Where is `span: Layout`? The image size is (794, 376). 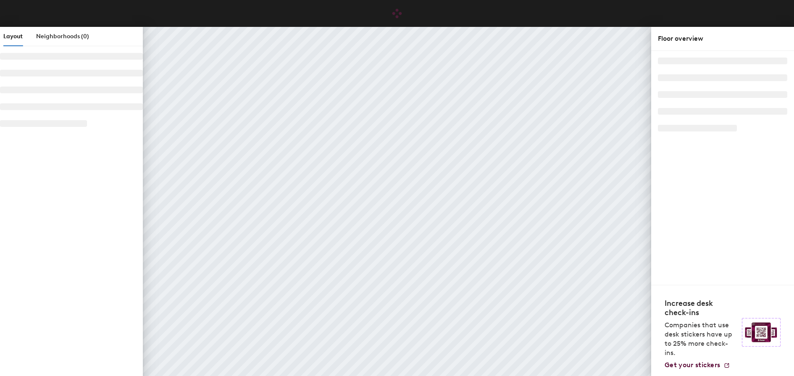 span: Layout is located at coordinates (13, 36).